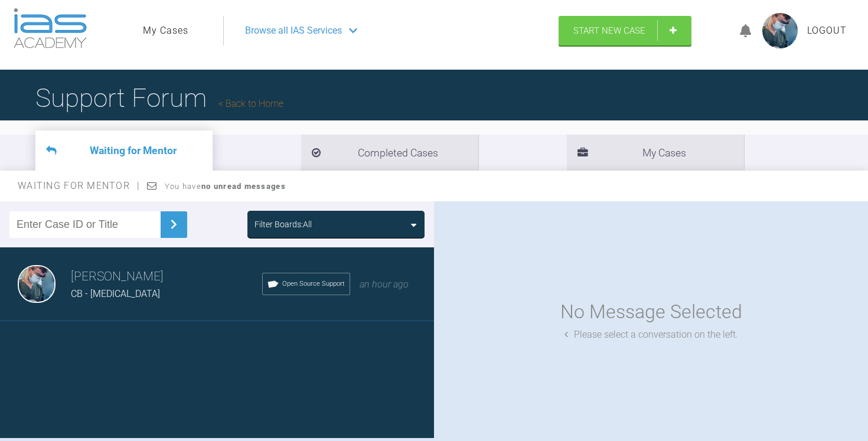 This screenshot has height=441, width=868. What do you see at coordinates (124, 150) in the screenshot?
I see `li: Waiting for Mentor` at bounding box center [124, 150].